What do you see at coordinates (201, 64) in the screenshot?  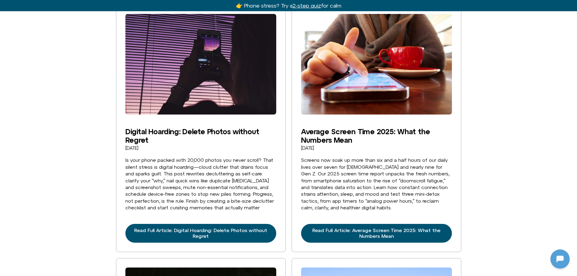 I see `img: Digital Hoarding: Delete Photos without Regret` at bounding box center [201, 64].